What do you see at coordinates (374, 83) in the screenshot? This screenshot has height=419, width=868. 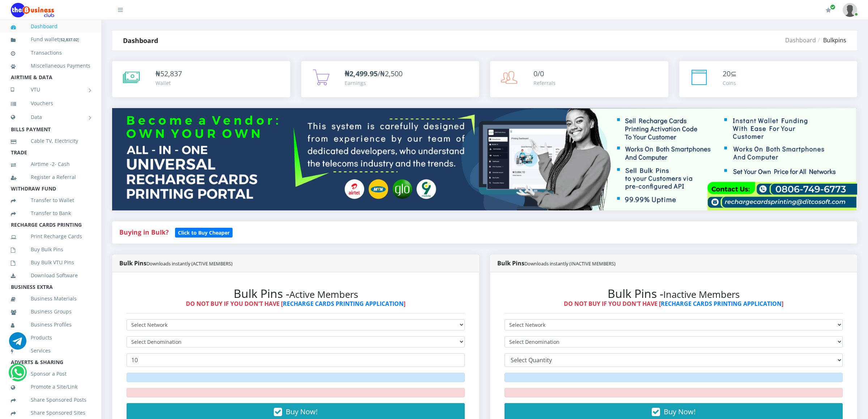 I see `div: Earnings` at bounding box center [374, 83].